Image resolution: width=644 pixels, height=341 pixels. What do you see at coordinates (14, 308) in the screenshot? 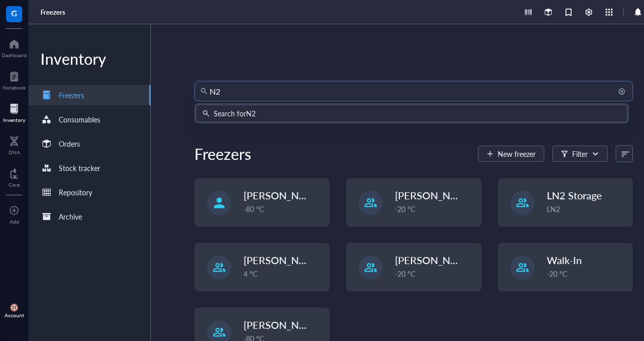
I see `img: 5d3a41d7-b5b4-42d2-8097-bb9912150ea2.jpeg` at bounding box center [14, 308].